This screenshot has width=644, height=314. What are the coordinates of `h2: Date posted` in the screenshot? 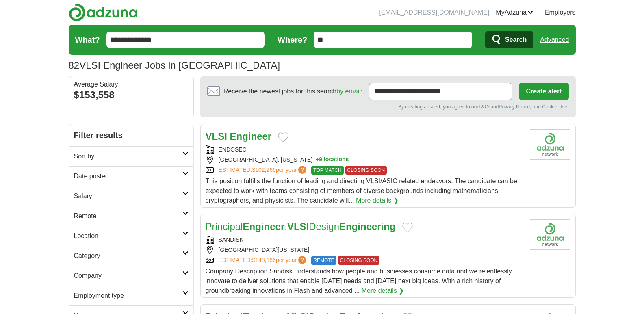 It's located at (128, 176).